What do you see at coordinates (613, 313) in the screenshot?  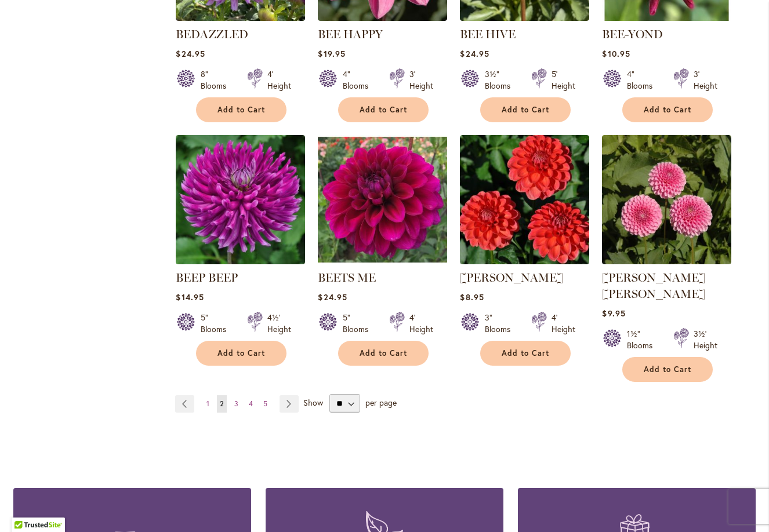 I see `span: $9.95` at bounding box center [613, 313].